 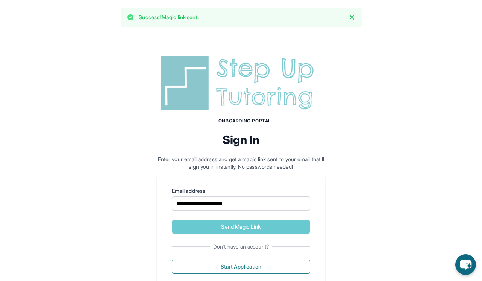 What do you see at coordinates (241, 191) in the screenshot?
I see `label: Email address` at bounding box center [241, 191].